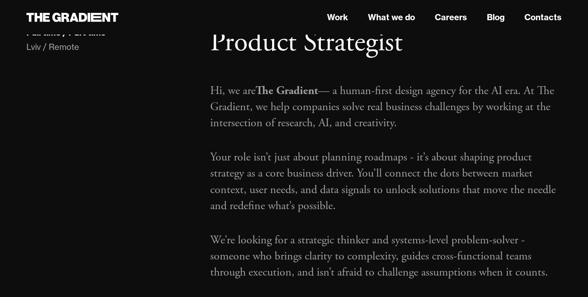 The height and width of the screenshot is (297, 588). Describe the element at coordinates (543, 17) in the screenshot. I see `a: Contacts` at that location.